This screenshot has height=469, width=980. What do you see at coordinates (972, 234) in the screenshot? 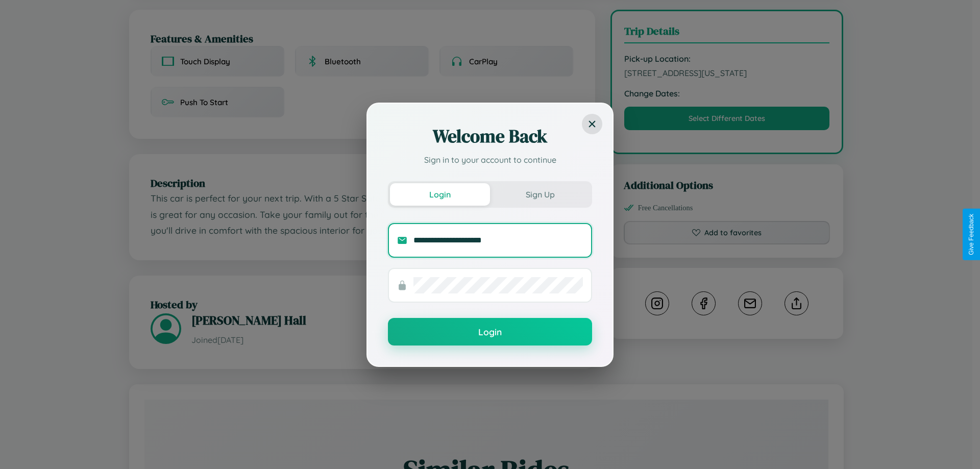
I see `div: Give Feedback` at bounding box center [972, 234].